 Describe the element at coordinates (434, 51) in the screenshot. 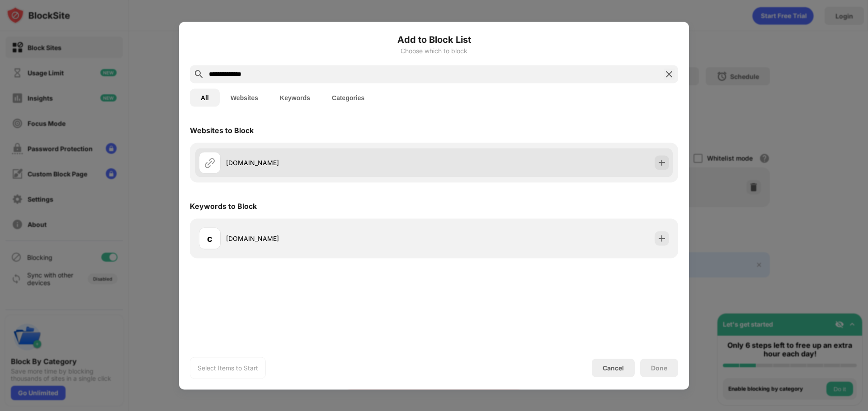

I see `div: Choose which to block` at that location.